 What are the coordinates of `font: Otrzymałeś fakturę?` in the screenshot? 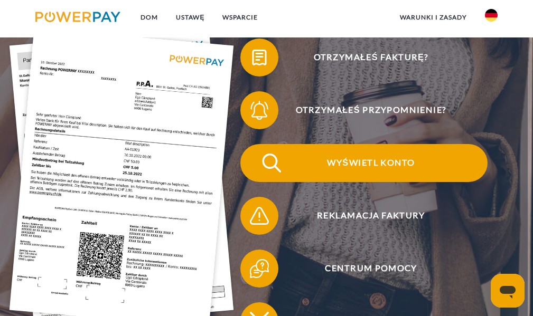 It's located at (371, 57).